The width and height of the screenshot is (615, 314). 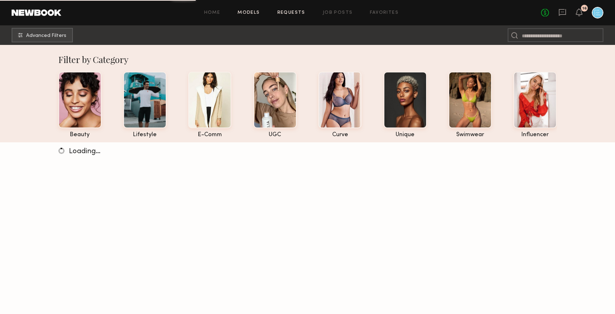 What do you see at coordinates (145, 135) in the screenshot?
I see `div: lifestyle` at bounding box center [145, 135].